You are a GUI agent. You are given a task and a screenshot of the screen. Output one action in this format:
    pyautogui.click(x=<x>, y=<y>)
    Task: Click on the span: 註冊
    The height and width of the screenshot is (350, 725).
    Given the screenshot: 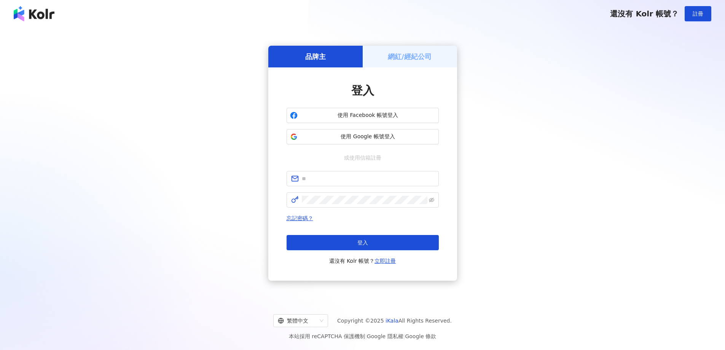 What is the action you would take?
    pyautogui.click(x=698, y=14)
    